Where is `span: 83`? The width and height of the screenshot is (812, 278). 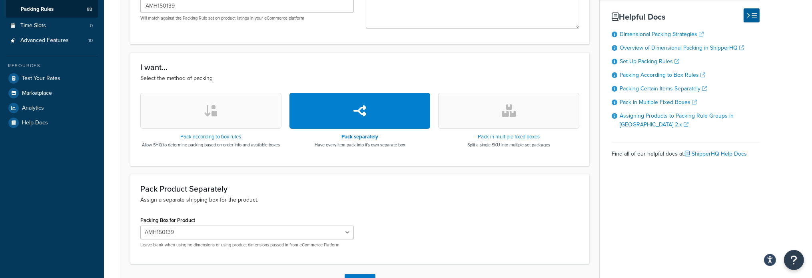 span: 83 is located at coordinates (90, 9).